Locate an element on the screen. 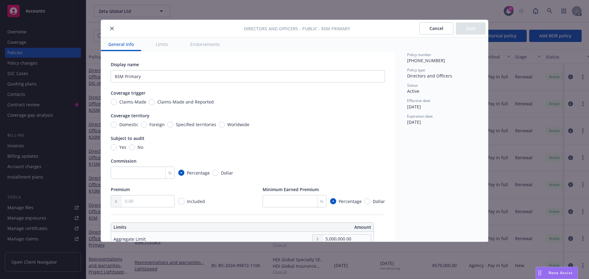 The width and height of the screenshot is (589, 279). button: Cancel is located at coordinates (436, 29).